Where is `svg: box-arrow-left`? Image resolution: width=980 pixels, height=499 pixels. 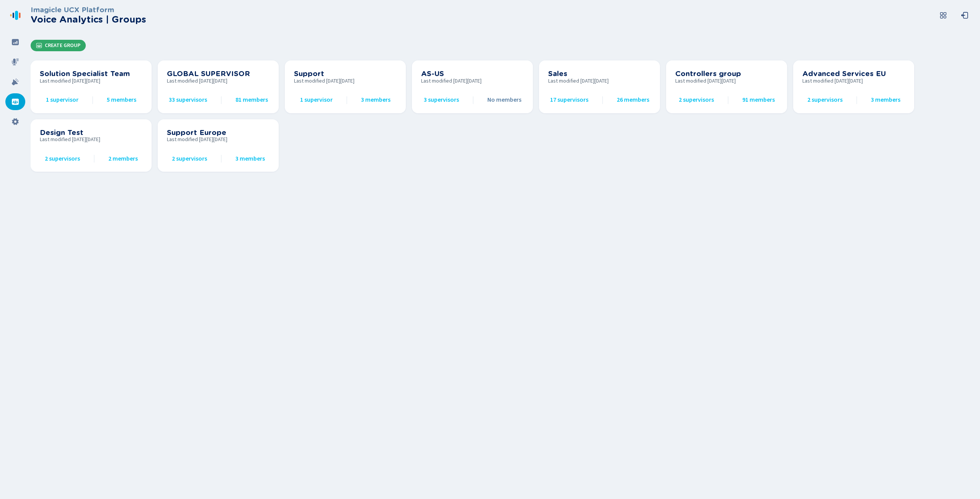
svg: box-arrow-left is located at coordinates (965, 16).